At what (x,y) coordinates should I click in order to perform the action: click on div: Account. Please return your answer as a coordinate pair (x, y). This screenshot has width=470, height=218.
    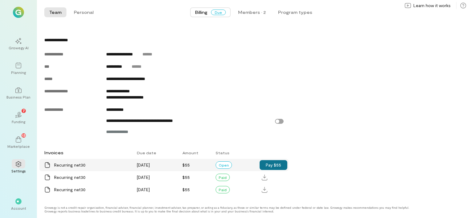
    Looking at the image, I should click on (18, 208).